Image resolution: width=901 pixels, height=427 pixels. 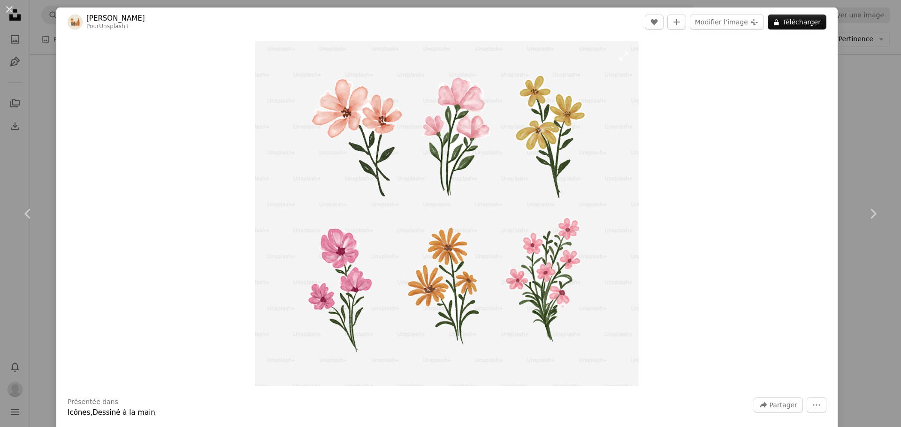 I want to click on span: Partager, so click(x=783, y=405).